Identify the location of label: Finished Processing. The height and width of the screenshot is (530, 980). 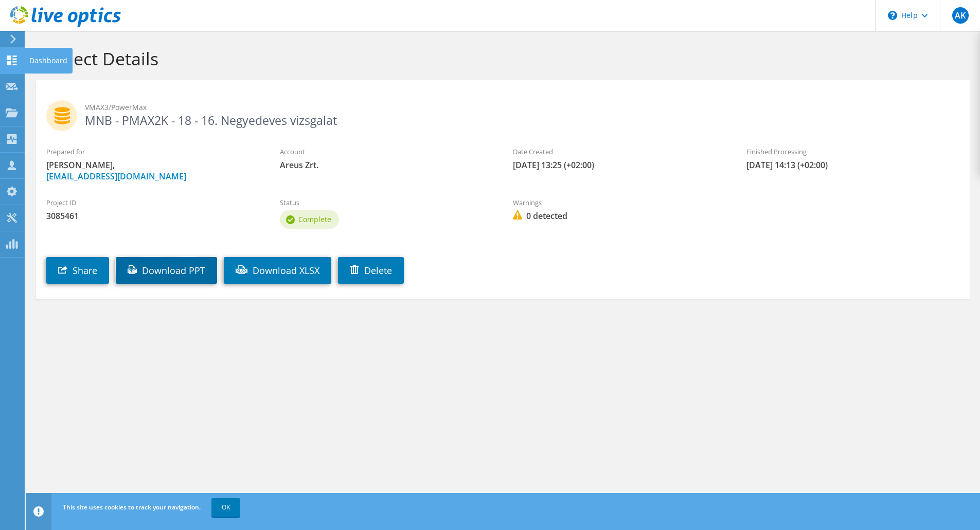
(853, 152).